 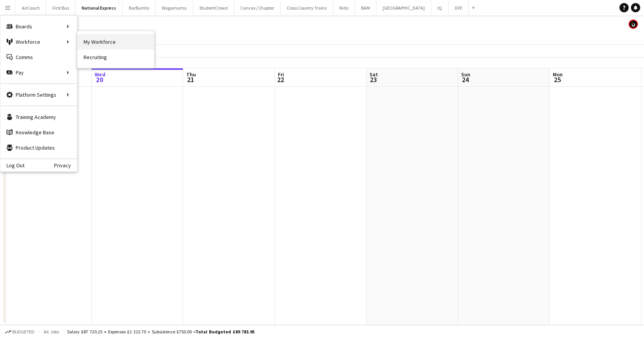 I want to click on span: 23, so click(x=373, y=79).